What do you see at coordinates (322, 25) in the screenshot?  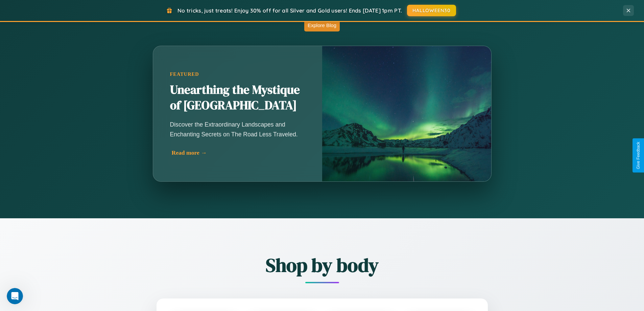 I see `button: Explore Blog` at bounding box center [322, 25].